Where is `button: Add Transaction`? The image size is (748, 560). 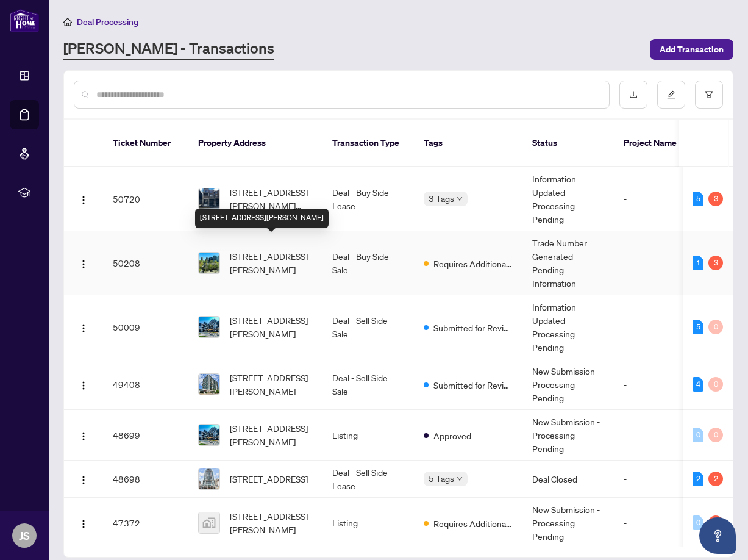 button: Add Transaction is located at coordinates (691, 49).